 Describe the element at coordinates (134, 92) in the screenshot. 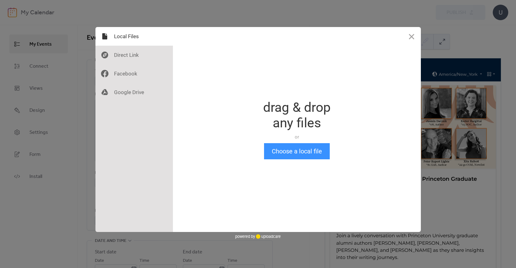

I see `div: Google Drive` at that location.